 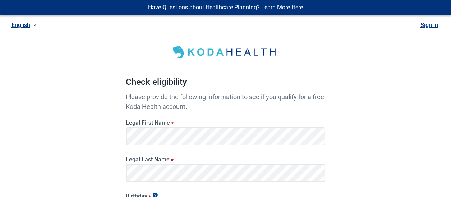 What do you see at coordinates (225, 159) in the screenshot?
I see `label: Legal Last Name` at bounding box center [225, 159].